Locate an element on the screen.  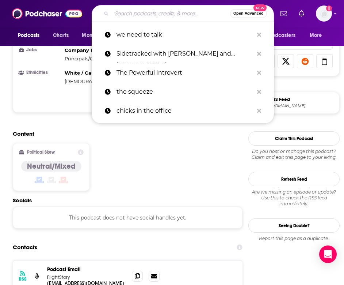
p: The Powerful Introvert is located at coordinates (185, 73).